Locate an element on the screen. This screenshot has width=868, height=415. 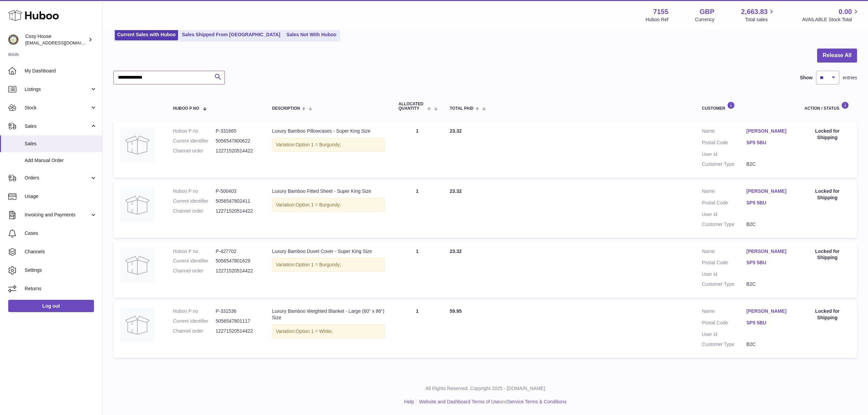
span: Huboo P no is located at coordinates (186, 108).